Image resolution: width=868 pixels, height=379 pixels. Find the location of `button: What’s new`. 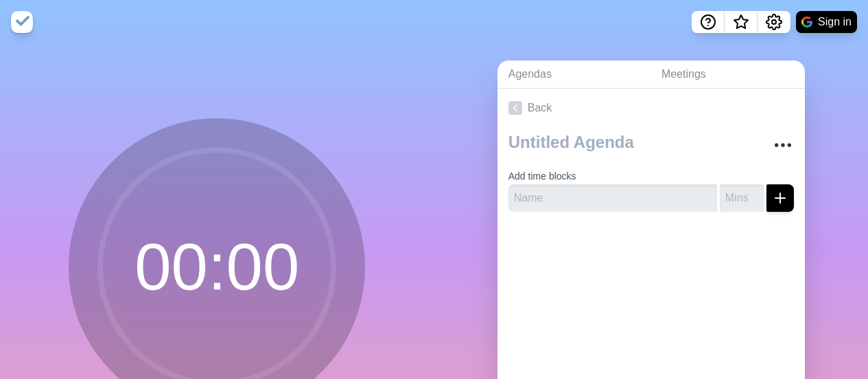

button: What’s new is located at coordinates (741, 22).